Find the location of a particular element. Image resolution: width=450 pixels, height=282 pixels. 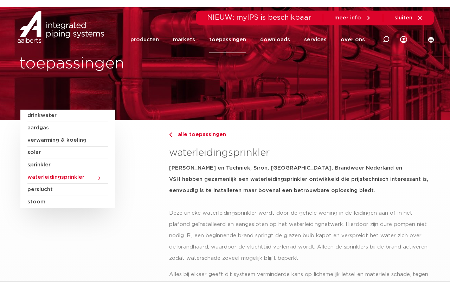

a: producten is located at coordinates (145, 39).